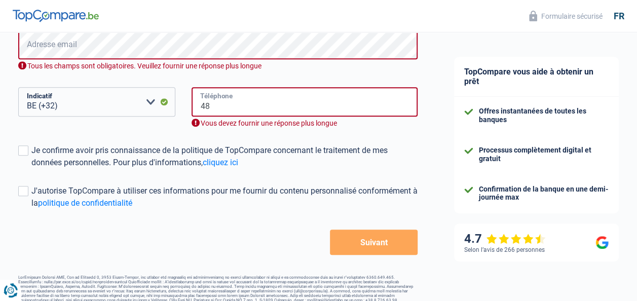 This screenshot has height=301, width=637. What do you see at coordinates (544, 194) in the screenshot?
I see `div: Confirmation de la banque en une demi-journée max` at bounding box center [544, 194].